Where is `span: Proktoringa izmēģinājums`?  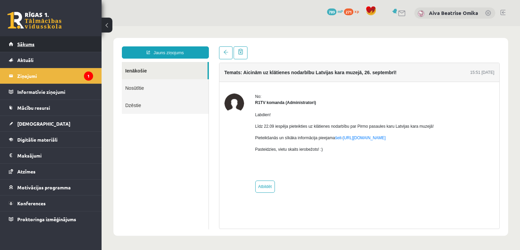
span: Proktoringa izmēģinājums is located at coordinates (47, 219).